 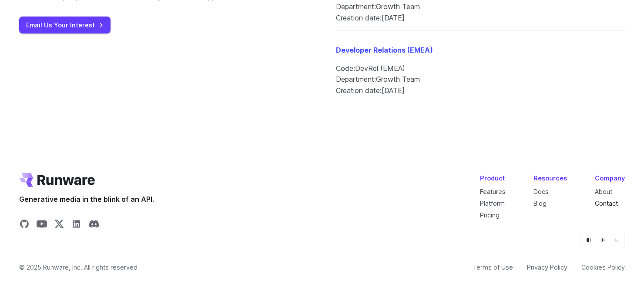 I want to click on a: Developer Relations (EMEA), so click(x=384, y=50).